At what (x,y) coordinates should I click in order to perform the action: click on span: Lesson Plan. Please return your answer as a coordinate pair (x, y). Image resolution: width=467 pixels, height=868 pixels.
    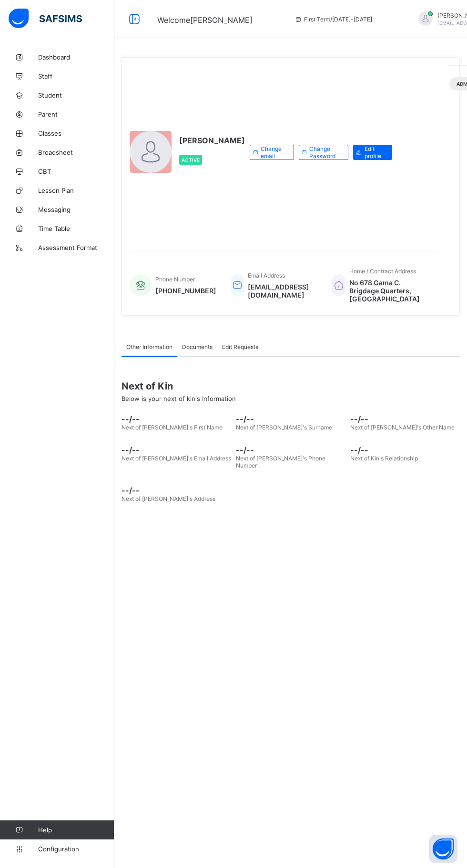
    Looking at the image, I should click on (76, 190).